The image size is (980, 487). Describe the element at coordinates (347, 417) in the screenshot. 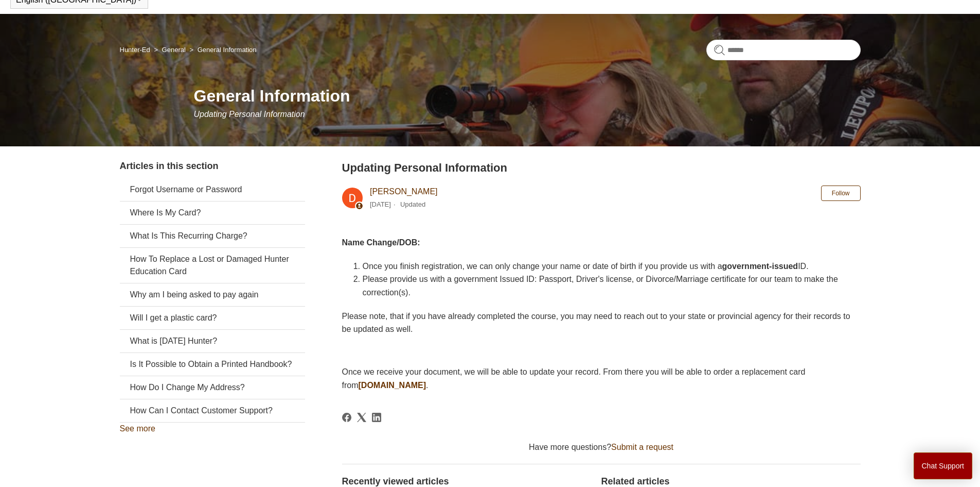

I see `a: Facebook` at that location.